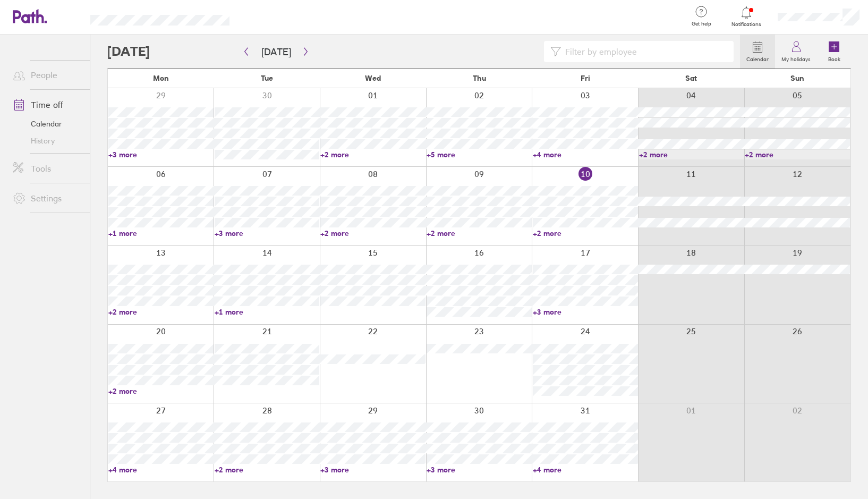 This screenshot has width=868, height=499. Describe the element at coordinates (47, 141) in the screenshot. I see `a: History` at that location.